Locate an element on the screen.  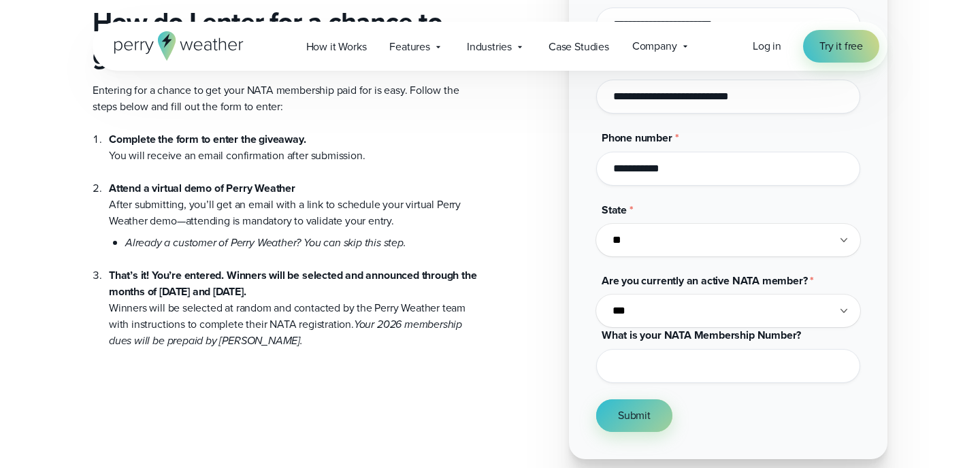
li: Winners will be selected at random and contacted by the Perry Weather team with instructions to c... is located at coordinates (294, 300).